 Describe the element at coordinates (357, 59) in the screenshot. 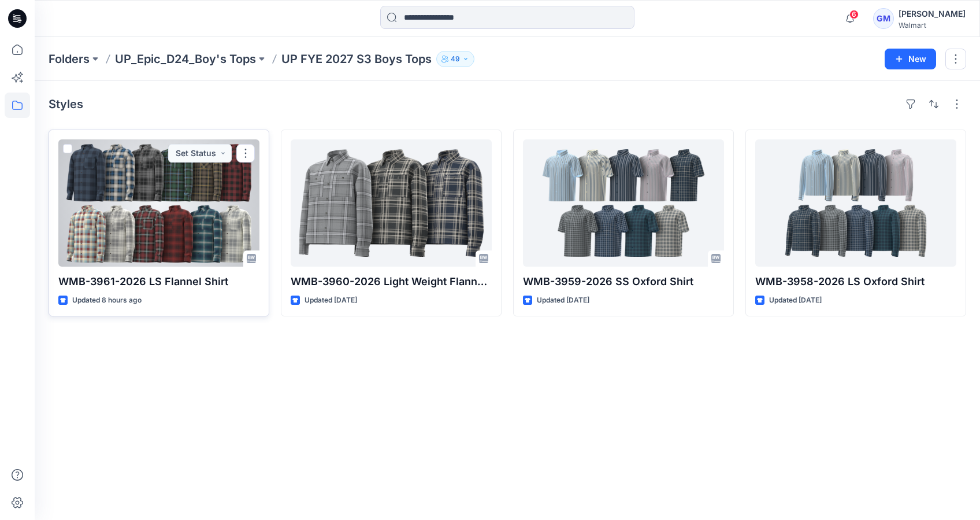

I see `p: UP FYE 2027 S3 Boys Tops` at that location.